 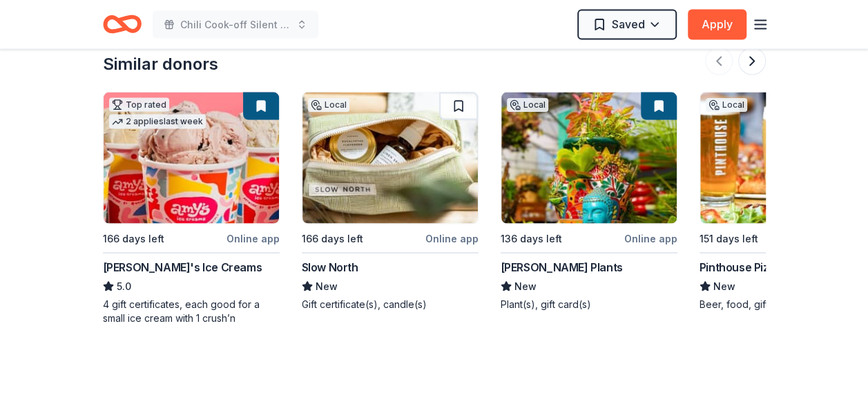 I want to click on img: Image for Slow North, so click(x=390, y=158).